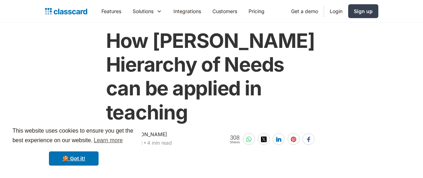 The width and height of the screenshot is (423, 178). Describe the element at coordinates (256, 11) in the screenshot. I see `a: Pricing` at that location.